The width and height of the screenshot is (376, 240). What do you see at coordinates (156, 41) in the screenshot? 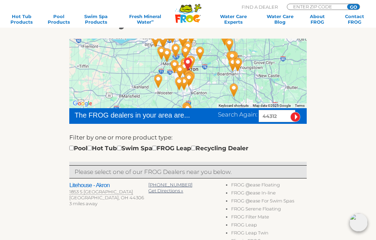
I see `div: Pro Edge Pools - 33 miles away.` at bounding box center [156, 41].